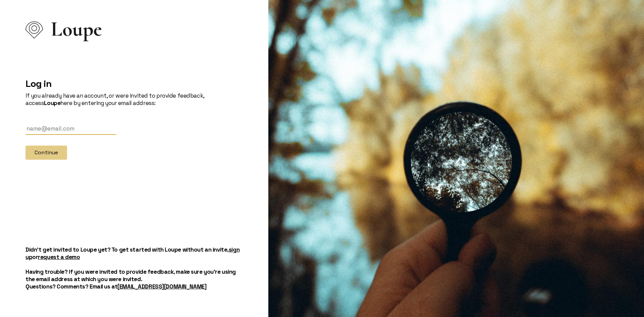 The width and height of the screenshot is (644, 317). Describe the element at coordinates (134, 84) in the screenshot. I see `h2: Log in` at that location.